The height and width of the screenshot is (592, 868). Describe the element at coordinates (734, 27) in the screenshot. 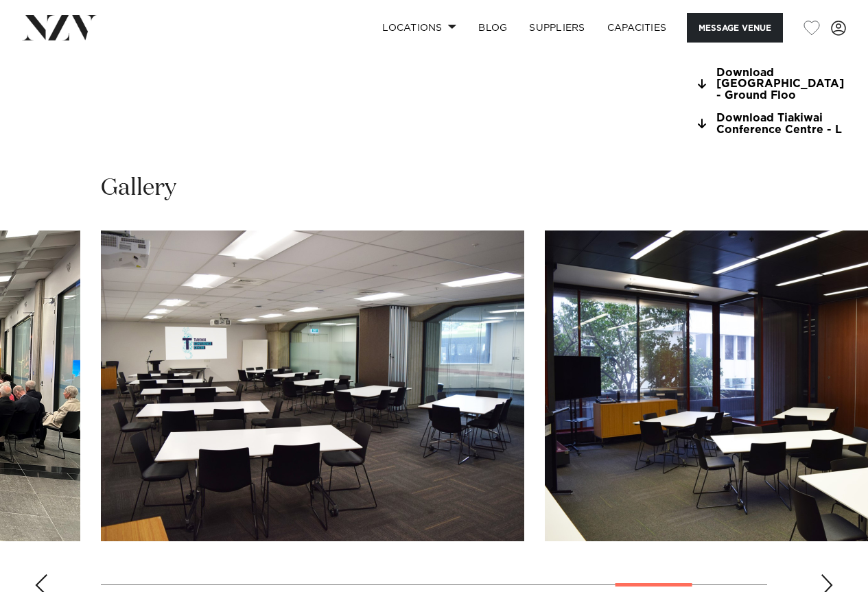

I see `button: Message Venue` at that location.